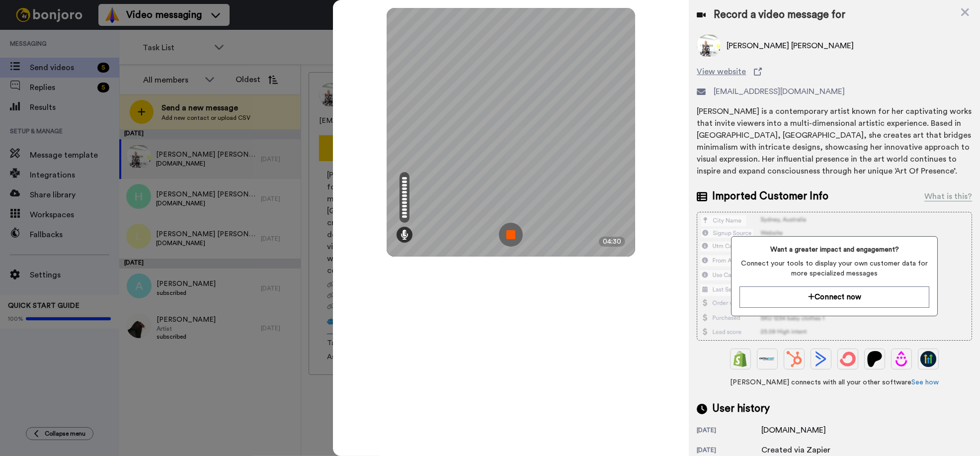  Describe the element at coordinates (834, 269) in the screenshot. I see `span: Connect your tools to display your own customer data for more specialized messages` at that location.